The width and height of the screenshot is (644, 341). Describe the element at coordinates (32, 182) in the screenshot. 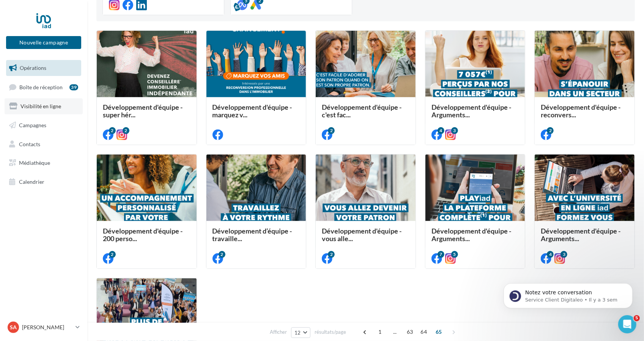

I see `span: Calendrier` at that location.